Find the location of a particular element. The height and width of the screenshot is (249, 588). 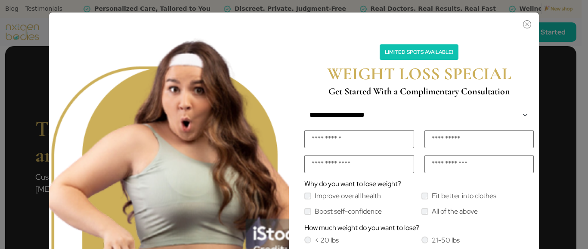

label: Boost self-confidence is located at coordinates (348, 211).